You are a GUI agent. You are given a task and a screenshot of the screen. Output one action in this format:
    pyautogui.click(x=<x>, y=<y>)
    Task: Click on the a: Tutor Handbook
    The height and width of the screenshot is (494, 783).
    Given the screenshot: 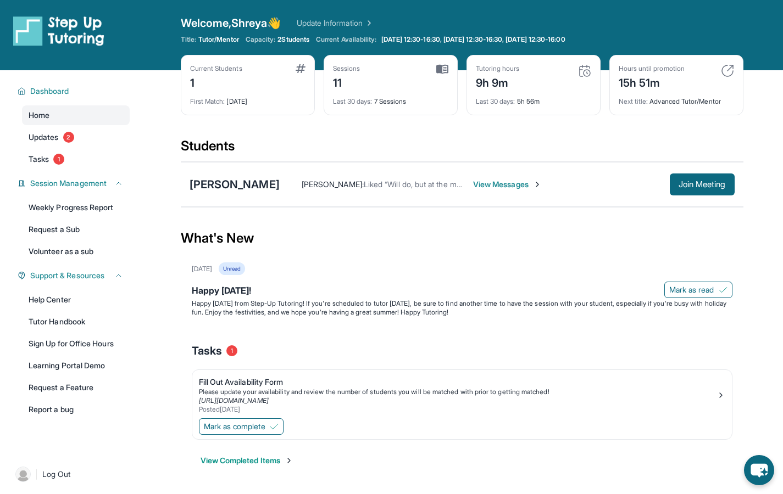 What is the action you would take?
    pyautogui.click(x=76, y=322)
    